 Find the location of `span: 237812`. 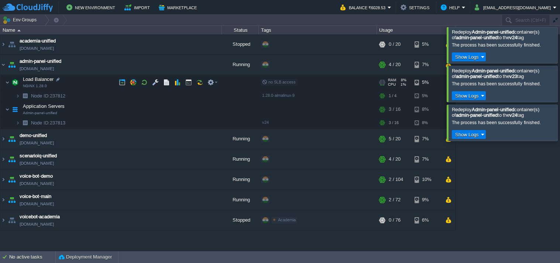

span: 237812 is located at coordinates (48, 96).